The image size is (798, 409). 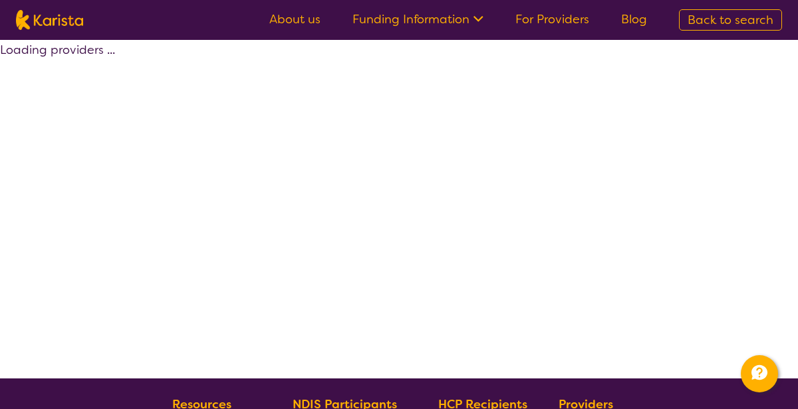 I want to click on a: Funding Information, so click(x=418, y=19).